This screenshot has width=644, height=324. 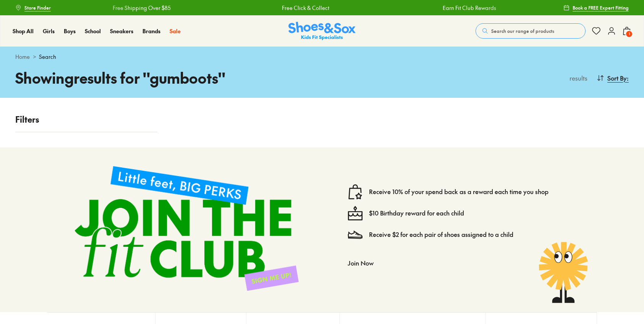 I want to click on button: Sort By:, so click(x=613, y=78).